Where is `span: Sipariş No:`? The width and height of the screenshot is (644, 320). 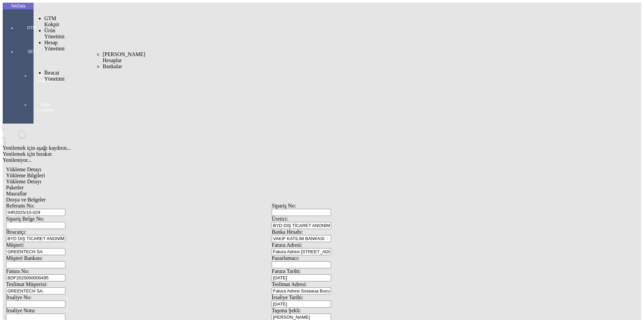 span: Sipariş No: is located at coordinates (284, 205).